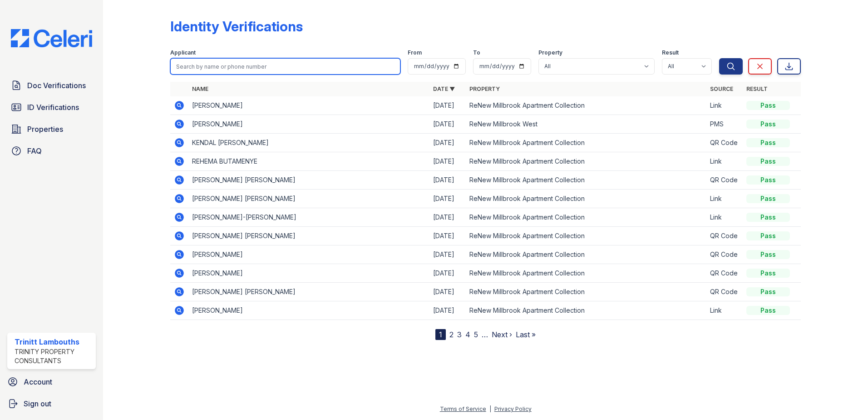  Describe the element at coordinates (757, 89) in the screenshot. I see `a: Result` at that location.